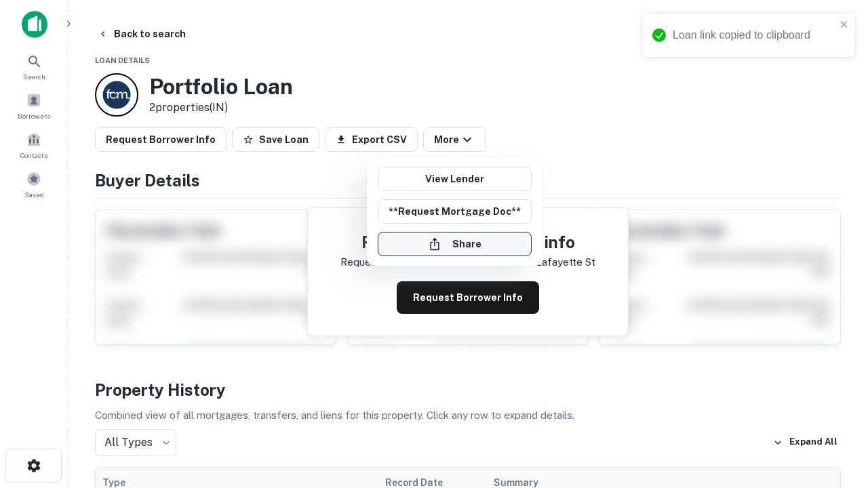  I want to click on button: close, so click(844, 25).